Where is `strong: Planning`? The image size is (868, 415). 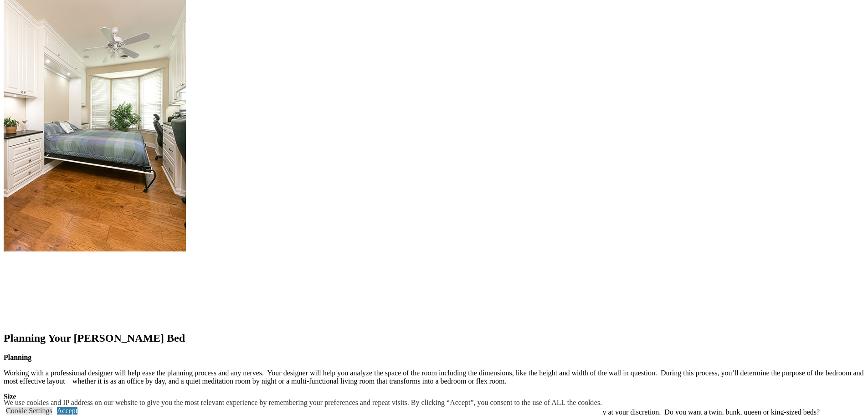 strong: Planning is located at coordinates (17, 357).